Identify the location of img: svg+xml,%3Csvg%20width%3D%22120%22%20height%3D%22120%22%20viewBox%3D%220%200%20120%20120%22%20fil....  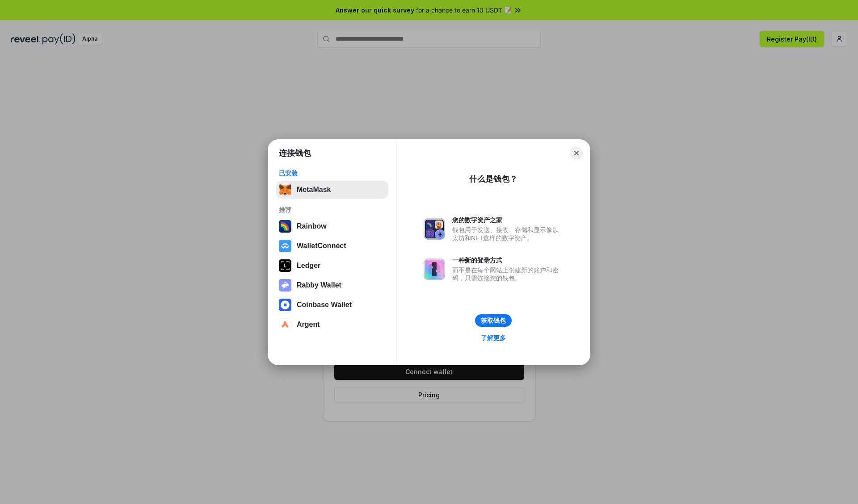
(285, 226).